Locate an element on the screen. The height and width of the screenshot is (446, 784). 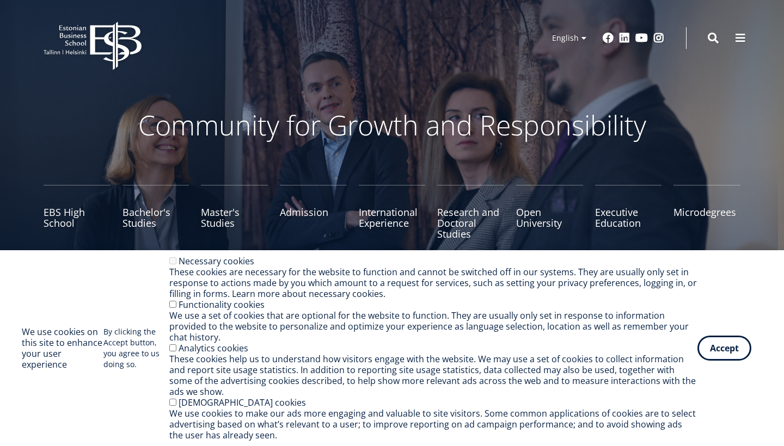
a: EBS High School is located at coordinates (77, 212).